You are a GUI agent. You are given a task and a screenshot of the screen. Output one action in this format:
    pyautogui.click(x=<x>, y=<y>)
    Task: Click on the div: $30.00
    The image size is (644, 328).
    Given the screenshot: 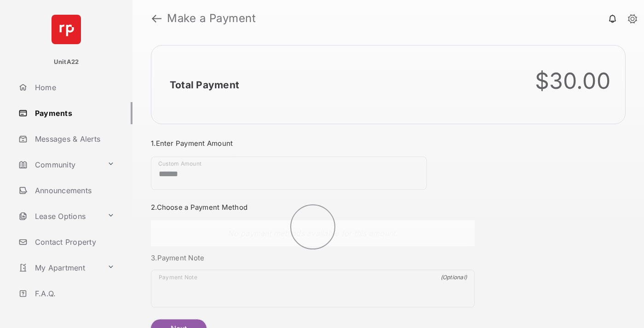 What is the action you would take?
    pyautogui.click(x=573, y=81)
    